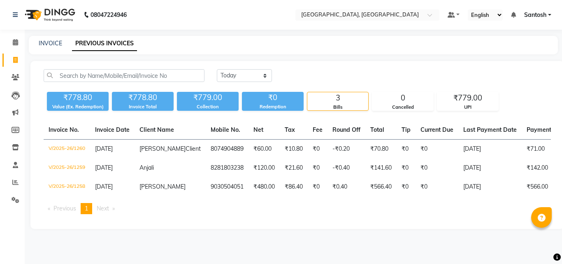 This screenshot has height=264, width=562. What do you see at coordinates (290, 130) in the screenshot?
I see `span: Tax` at bounding box center [290, 130].